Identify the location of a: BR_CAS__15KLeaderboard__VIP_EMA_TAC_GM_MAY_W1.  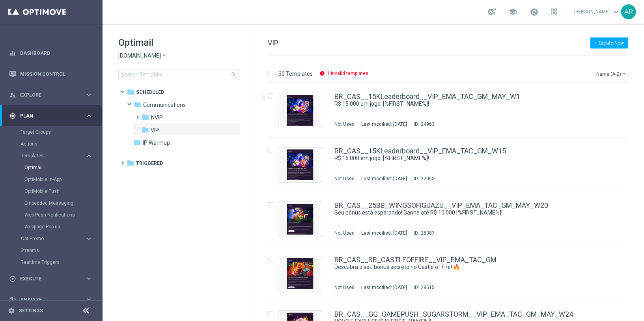
(427, 97).